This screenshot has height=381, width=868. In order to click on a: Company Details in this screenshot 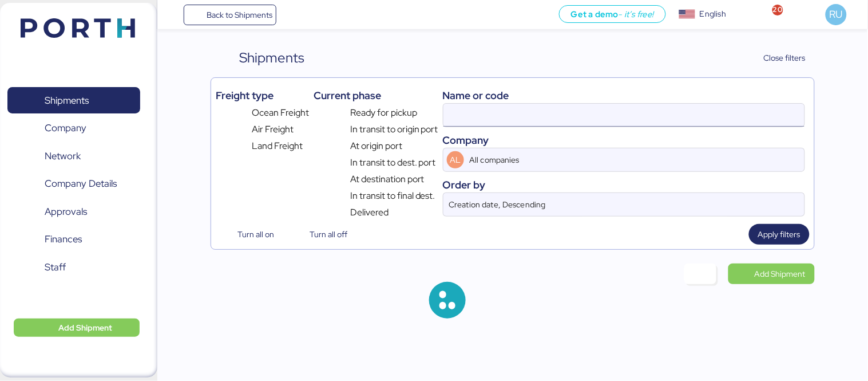, I will do `click(74, 184)`.